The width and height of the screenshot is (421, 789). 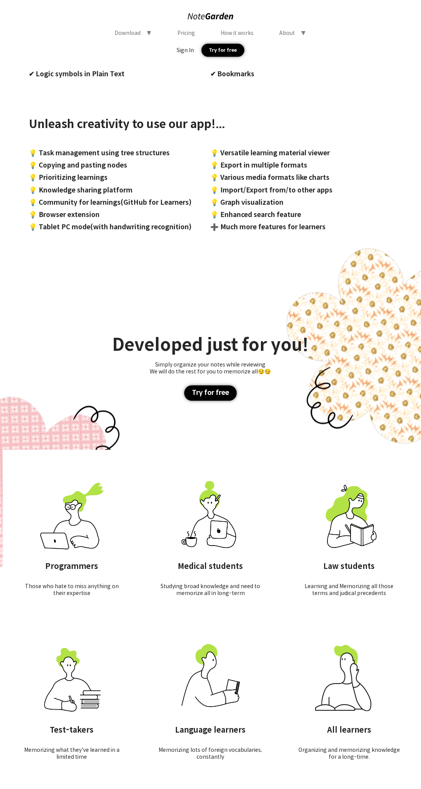 I want to click on div: 💡 Enhanced search feature, so click(x=302, y=215).